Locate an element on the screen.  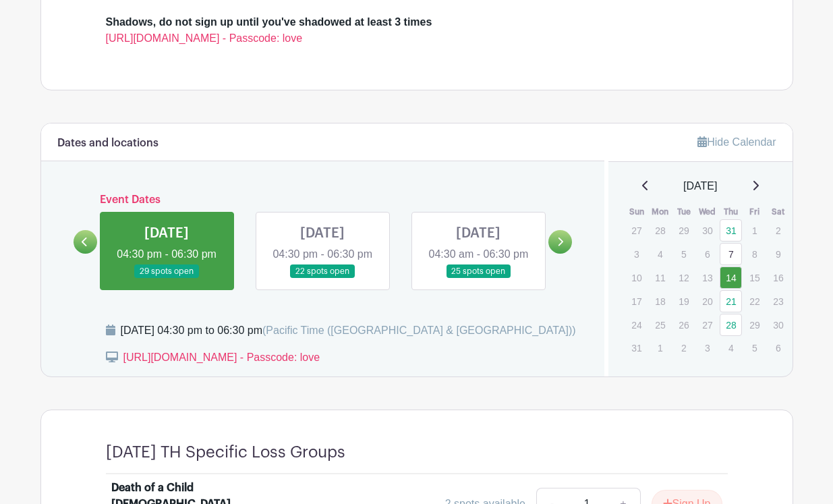
p: 25 is located at coordinates (660, 324).